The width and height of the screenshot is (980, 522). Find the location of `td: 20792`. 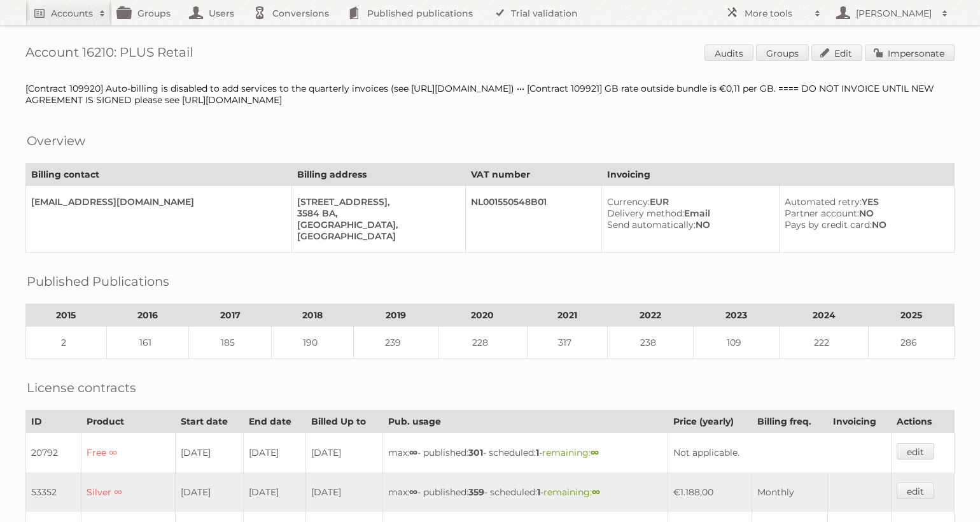

td: 20792 is located at coordinates (53, 453).